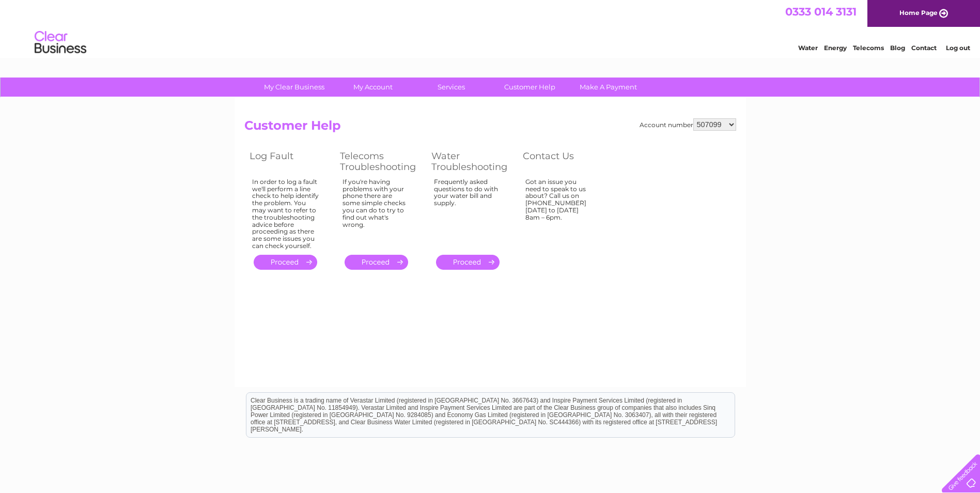 This screenshot has height=493, width=980. What do you see at coordinates (286, 214) in the screenshot?
I see `div: In order to log a fault we'll perform a line check to help identify the problem. You may want to ...` at bounding box center [286, 214].